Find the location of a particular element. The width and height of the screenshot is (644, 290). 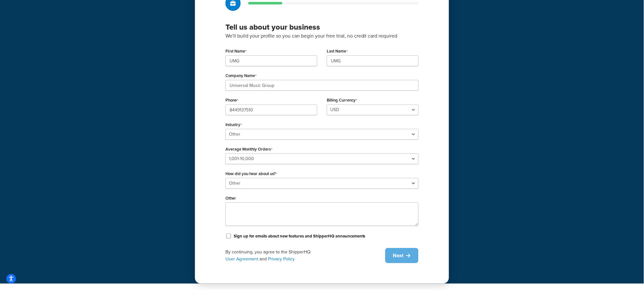

label: First Name is located at coordinates (236, 51).